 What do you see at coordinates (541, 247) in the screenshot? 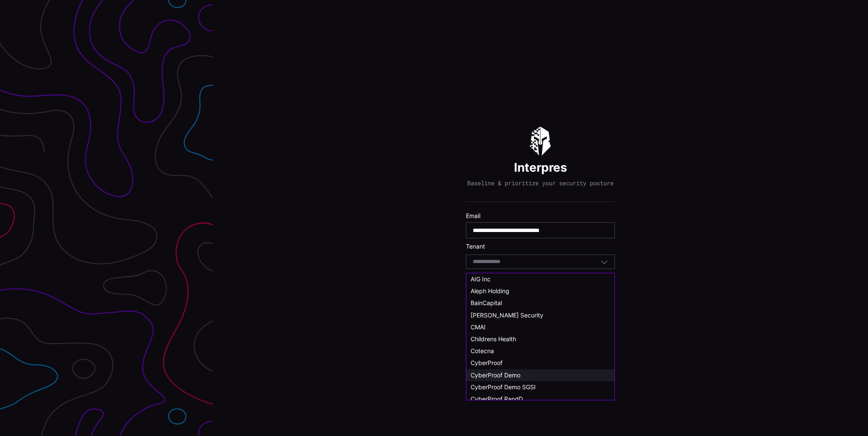
I see `label: Tenant` at bounding box center [541, 247].